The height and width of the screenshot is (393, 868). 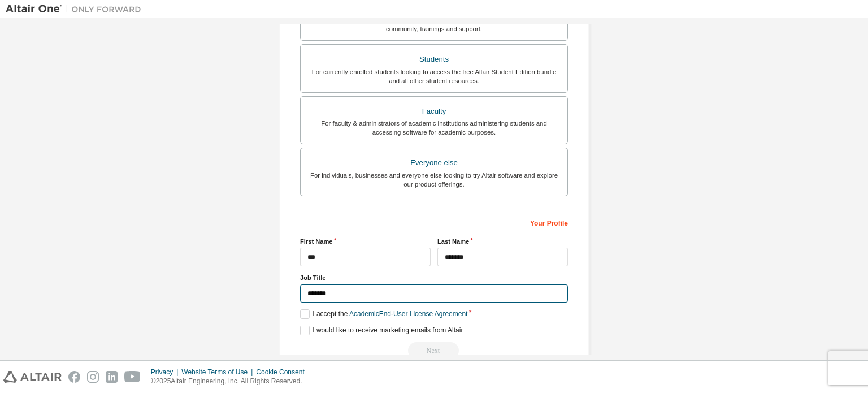 I want to click on div: For existing customers looking to access software downloads, HPC resources, community, trainings ..., so click(x=434, y=24).